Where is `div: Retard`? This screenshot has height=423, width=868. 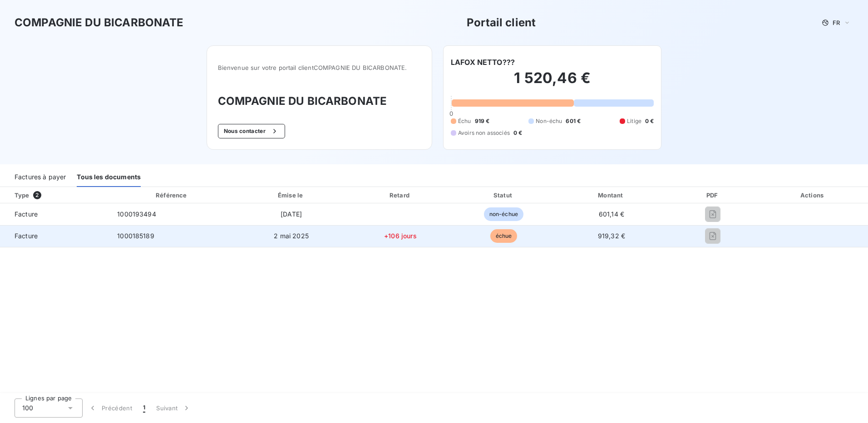 div: Retard is located at coordinates (400, 195).